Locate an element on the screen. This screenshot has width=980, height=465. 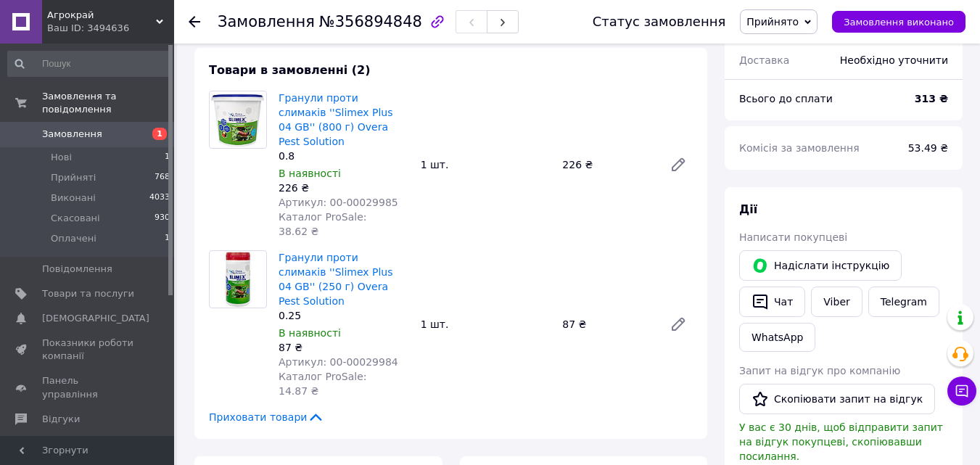
span: Панель управління is located at coordinates (88, 387).